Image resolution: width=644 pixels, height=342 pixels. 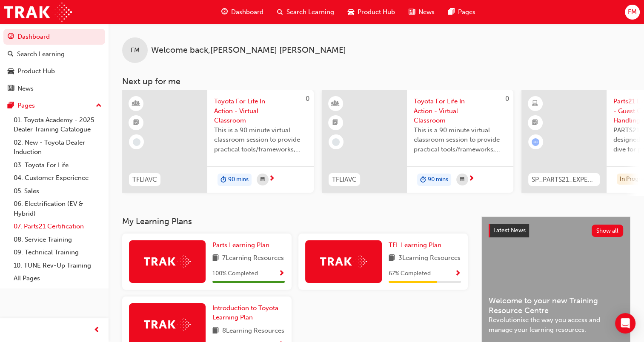 I want to click on span: 67 % Completed, so click(x=410, y=274).